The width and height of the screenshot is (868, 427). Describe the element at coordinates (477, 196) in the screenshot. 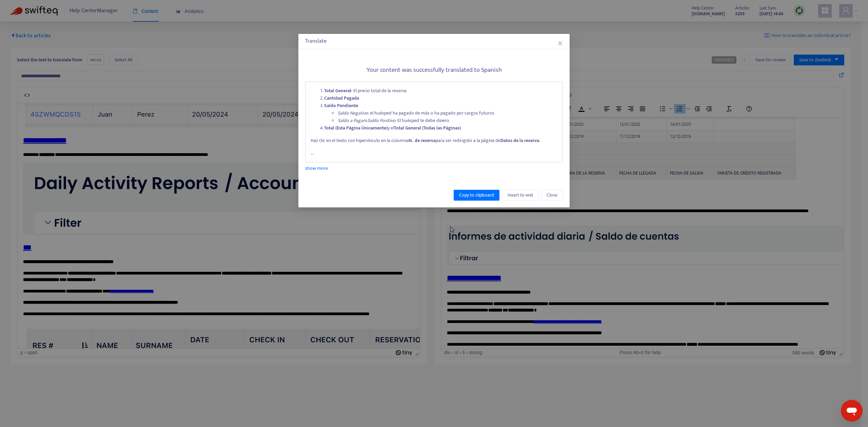

I see `span: Copy to clipboard` at that location.